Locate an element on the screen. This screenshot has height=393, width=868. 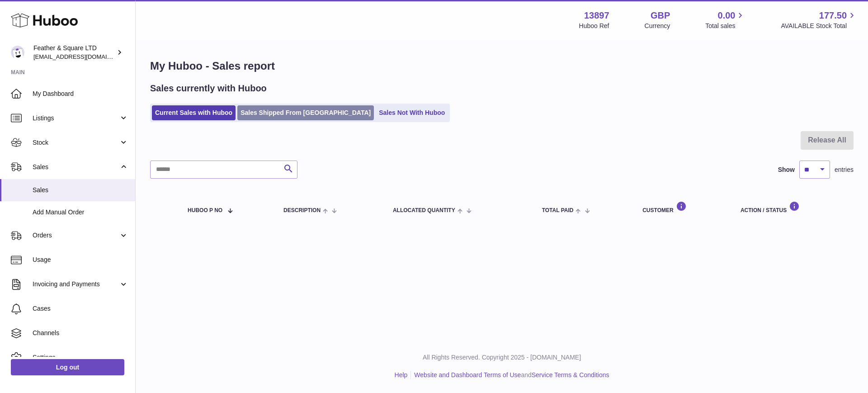
img: feathernsquare@gmail.com is located at coordinates (18, 53).